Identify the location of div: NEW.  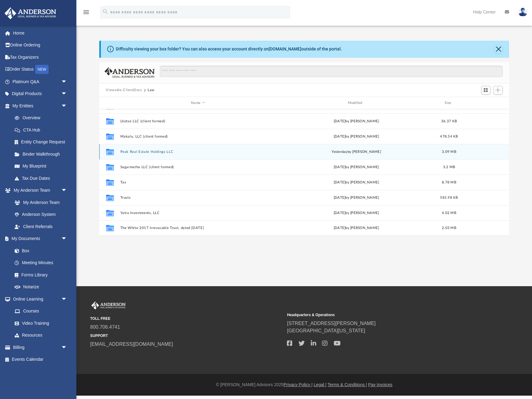
(42, 70).